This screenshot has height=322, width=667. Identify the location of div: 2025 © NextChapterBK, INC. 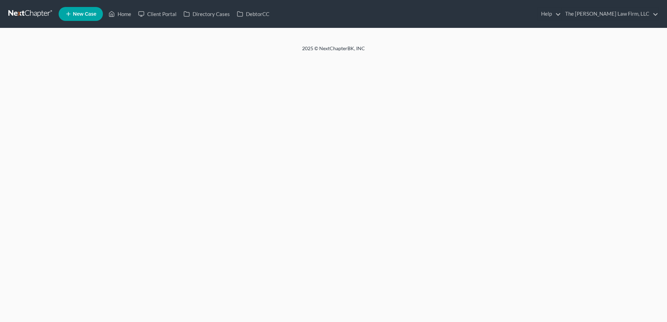
(333, 51).